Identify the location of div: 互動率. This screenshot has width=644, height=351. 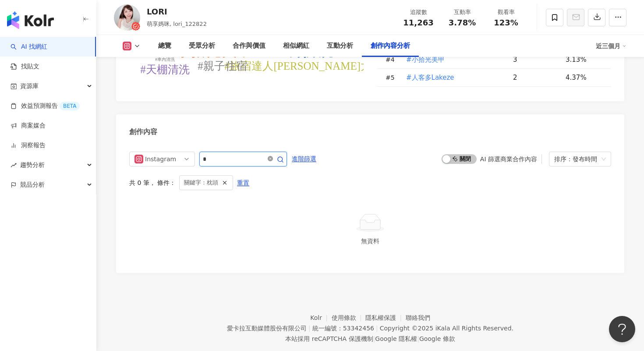
(462, 12).